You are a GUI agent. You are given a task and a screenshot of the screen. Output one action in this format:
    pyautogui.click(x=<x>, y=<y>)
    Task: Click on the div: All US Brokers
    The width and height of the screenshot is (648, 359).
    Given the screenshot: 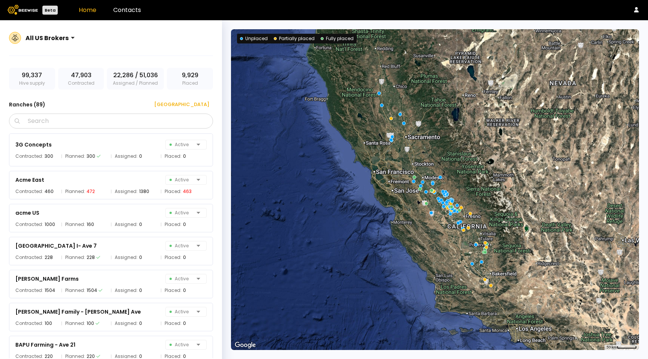 What is the action you would take?
    pyautogui.click(x=47, y=38)
    